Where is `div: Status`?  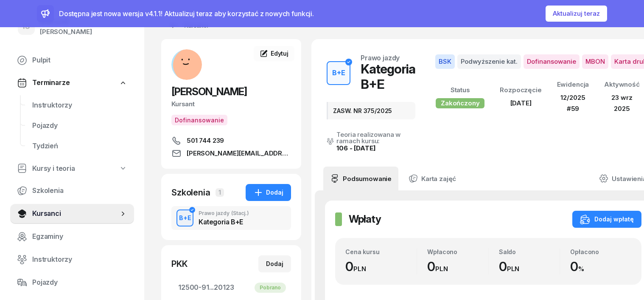
div: Status is located at coordinates (460, 90).